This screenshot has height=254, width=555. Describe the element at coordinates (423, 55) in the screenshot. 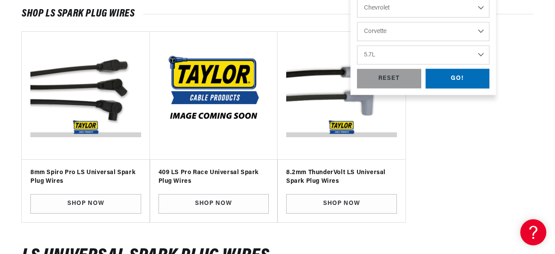

I see `select: Engine` at that location.